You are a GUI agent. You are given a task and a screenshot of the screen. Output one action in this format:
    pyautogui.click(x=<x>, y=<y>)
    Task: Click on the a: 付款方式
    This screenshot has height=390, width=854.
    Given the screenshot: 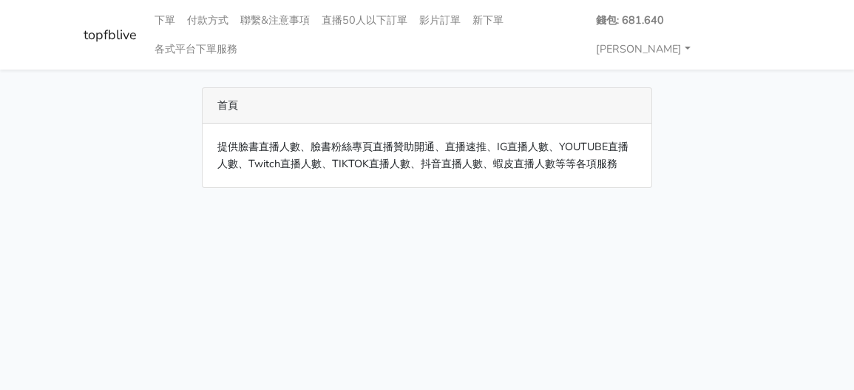 What is the action you would take?
    pyautogui.click(x=208, y=20)
    